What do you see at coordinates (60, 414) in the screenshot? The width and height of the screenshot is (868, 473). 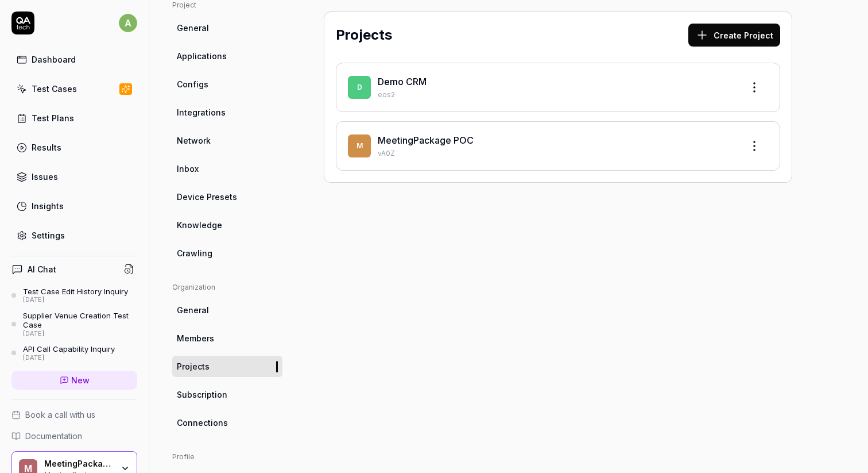 I see `span: Book a call with us` at bounding box center [60, 414].